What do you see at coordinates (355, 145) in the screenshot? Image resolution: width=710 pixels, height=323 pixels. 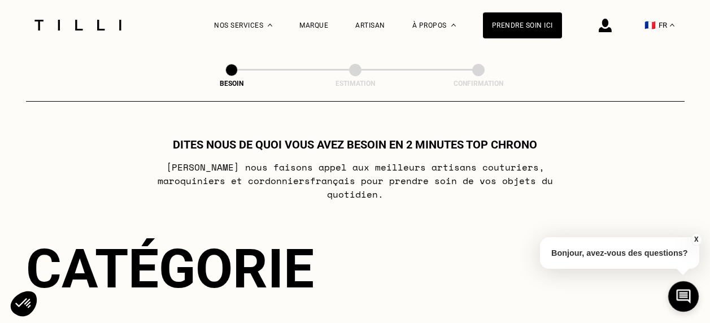 I see `h1: Dites nous de quoi vous avez besoin en 2 minutes top chrono` at bounding box center [355, 145].